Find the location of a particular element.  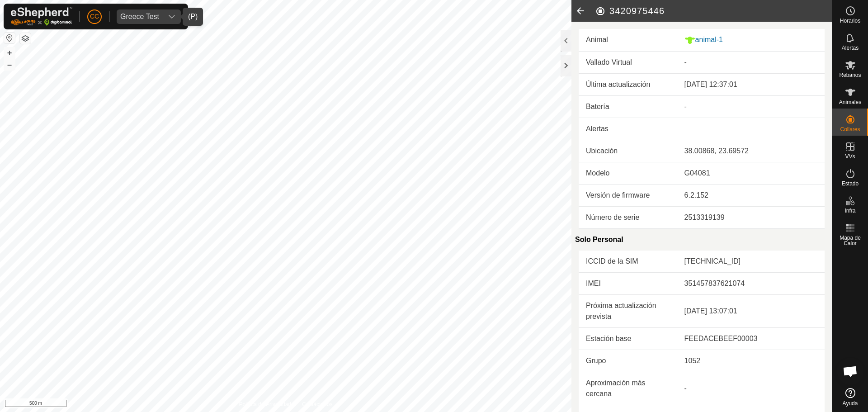

td: 351457837621074 is located at coordinates (751, 283).